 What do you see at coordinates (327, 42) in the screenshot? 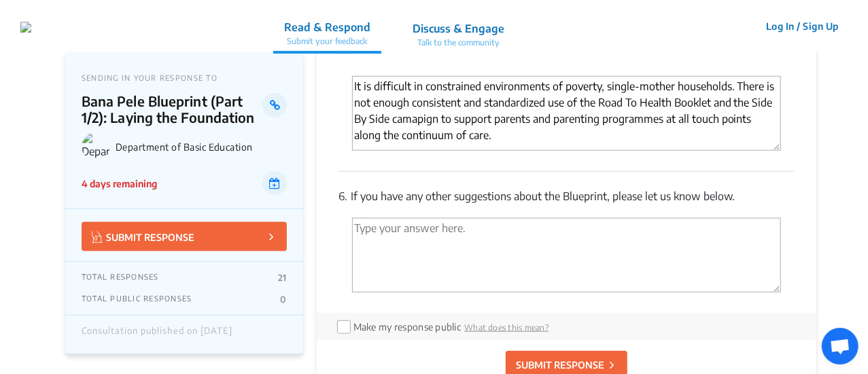
I see `p: Submit your feedback` at bounding box center [327, 42].